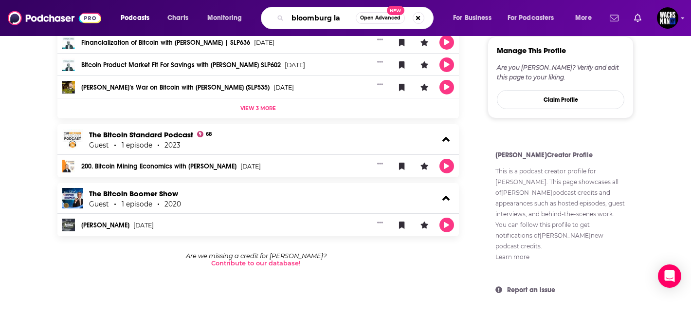 This screenshot has height=317, width=691. I want to click on img: The Bitcoin Standard Podcast, so click(73, 139).